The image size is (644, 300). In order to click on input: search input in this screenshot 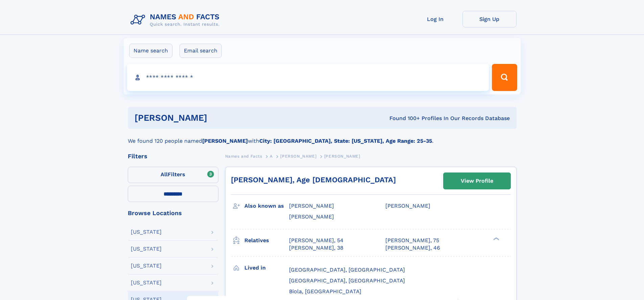, I will do `click(308, 78)`.